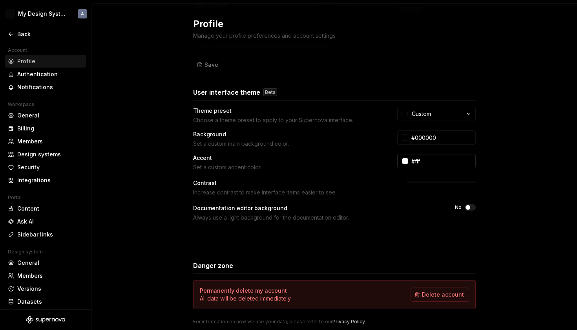 The image size is (577, 330). I want to click on div: Set a custom accent color., so click(288, 167).